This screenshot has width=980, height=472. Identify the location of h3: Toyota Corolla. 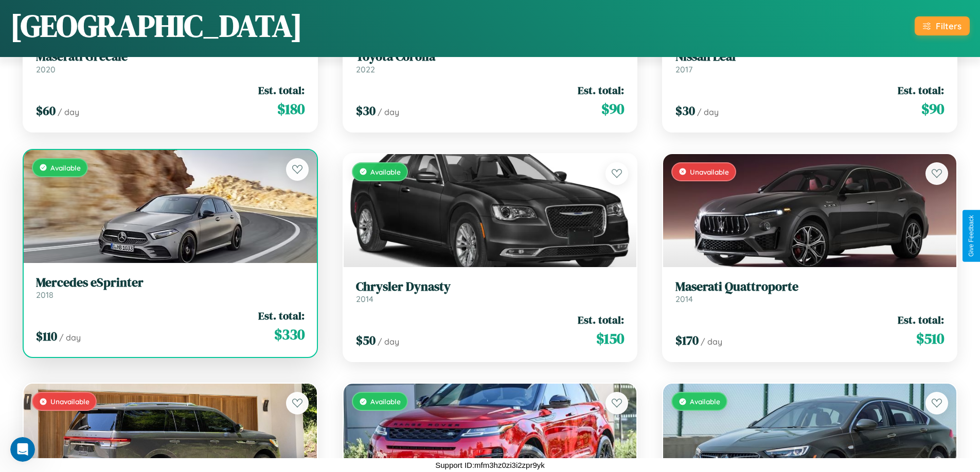
(490, 56).